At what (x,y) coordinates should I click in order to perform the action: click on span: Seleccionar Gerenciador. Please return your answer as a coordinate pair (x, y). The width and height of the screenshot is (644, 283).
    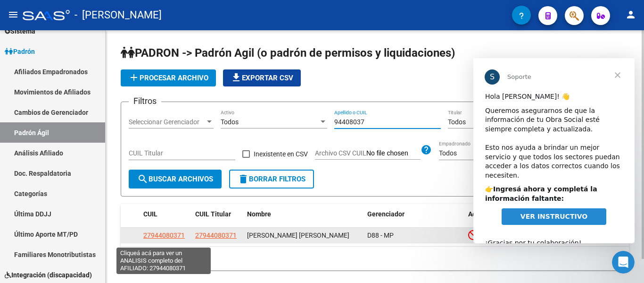
    Looking at the image, I should click on (167, 122).